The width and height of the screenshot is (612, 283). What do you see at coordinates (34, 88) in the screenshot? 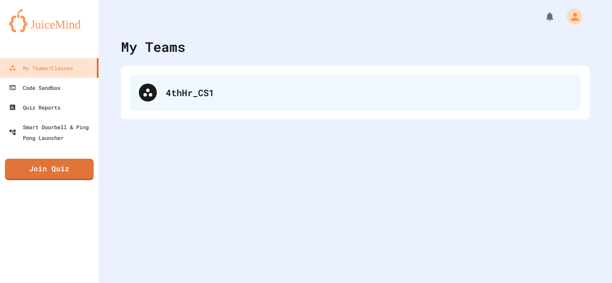
I see `div: Code Sandbox` at bounding box center [34, 88].